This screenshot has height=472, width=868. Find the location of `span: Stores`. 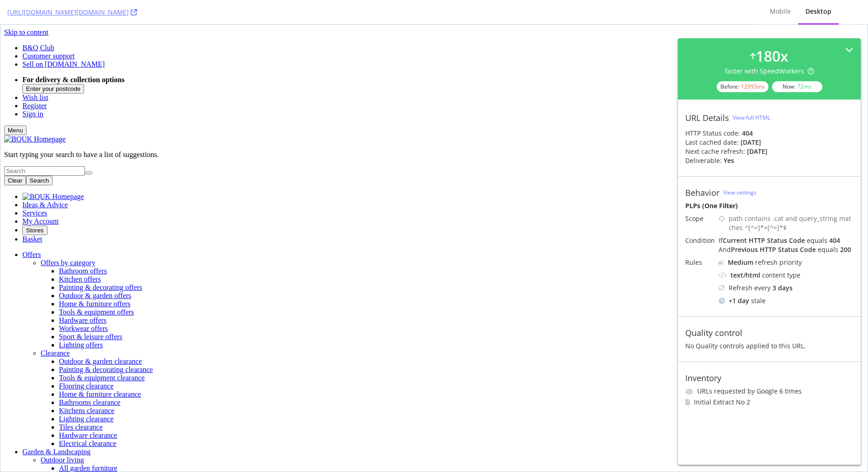

span: Stores is located at coordinates (35, 205).